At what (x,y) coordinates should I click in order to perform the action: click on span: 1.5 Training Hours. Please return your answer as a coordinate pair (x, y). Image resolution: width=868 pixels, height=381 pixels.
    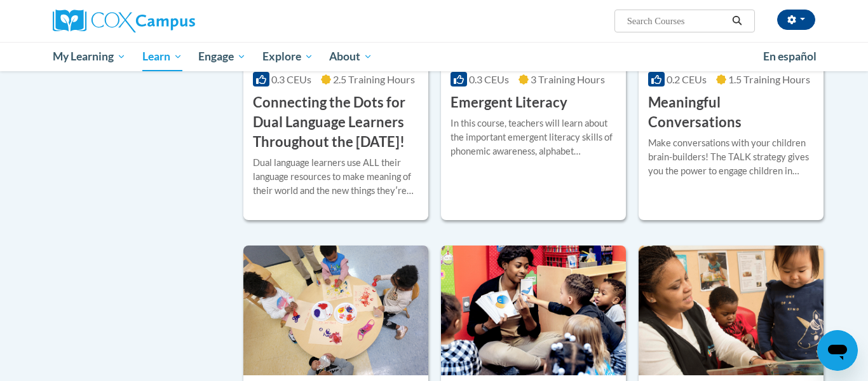
    Looking at the image, I should click on (769, 79).